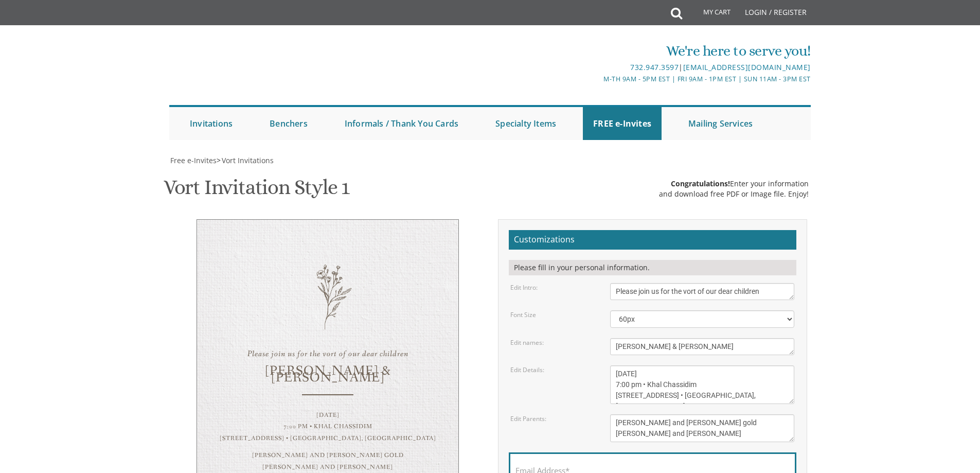  Describe the element at coordinates (734, 194) in the screenshot. I see `div: and download free PDF or Image file. Enjoy!` at that location.